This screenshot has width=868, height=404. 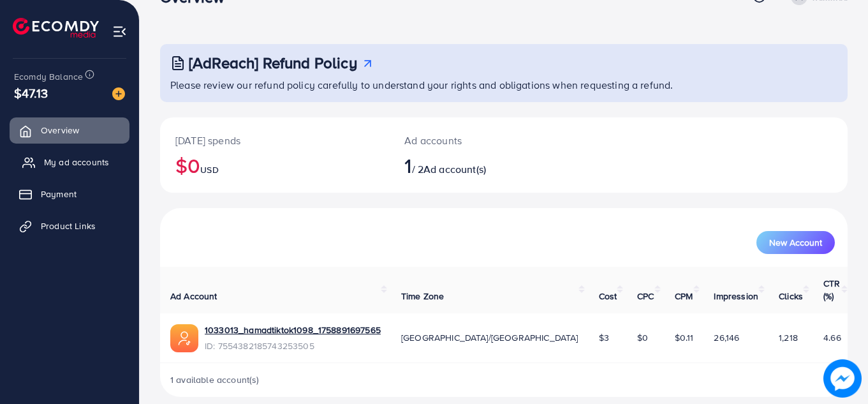 What do you see at coordinates (832, 337) in the screenshot?
I see `span: 4.66` at bounding box center [832, 337].